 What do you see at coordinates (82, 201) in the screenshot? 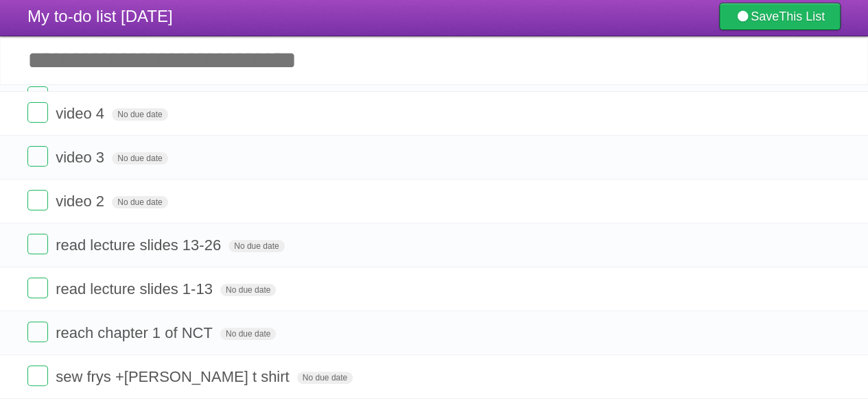
I see `span: video 2` at bounding box center [82, 201].